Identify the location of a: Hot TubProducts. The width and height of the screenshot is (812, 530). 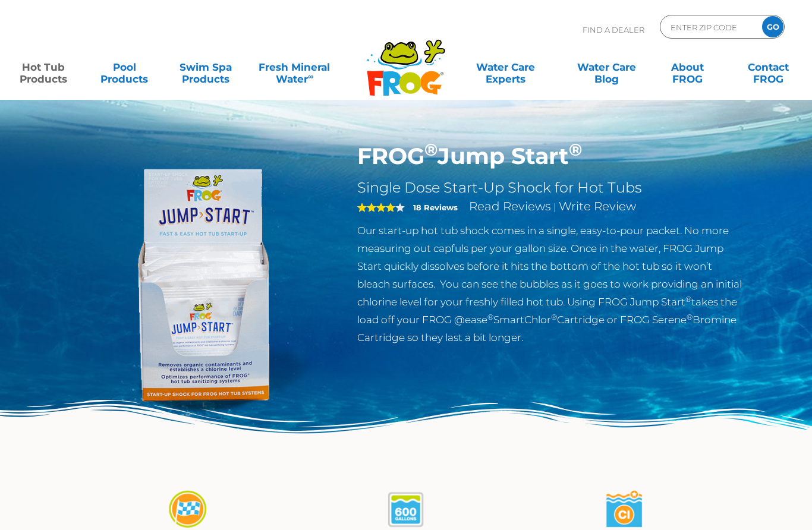
(44, 67).